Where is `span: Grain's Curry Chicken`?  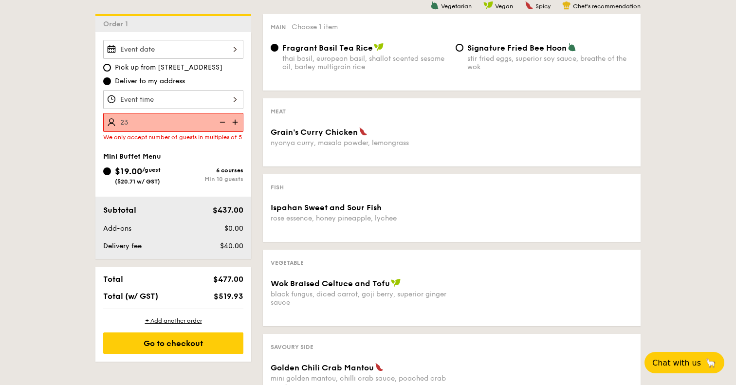
span: Grain's Curry Chicken is located at coordinates (314, 132).